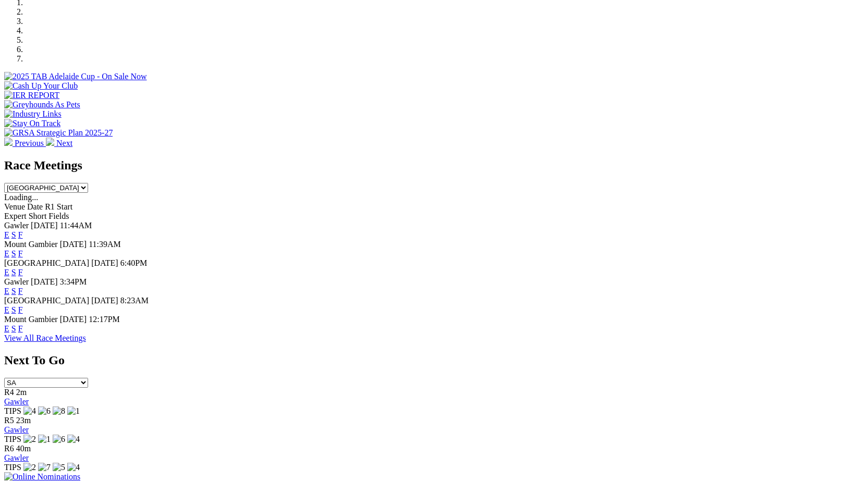  Describe the element at coordinates (24, 420) in the screenshot. I see `span: 23m` at that location.